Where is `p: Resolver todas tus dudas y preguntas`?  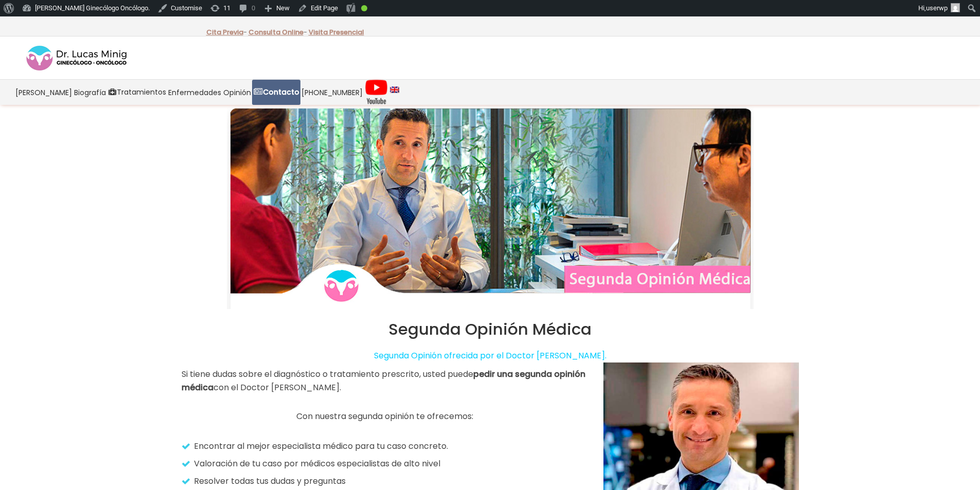
p: Resolver todas tus dudas y preguntas is located at coordinates (387, 482).